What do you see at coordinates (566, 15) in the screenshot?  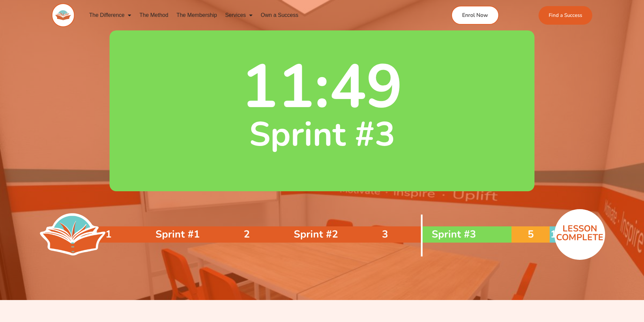 I see `a: Find a Success` at bounding box center [566, 15].